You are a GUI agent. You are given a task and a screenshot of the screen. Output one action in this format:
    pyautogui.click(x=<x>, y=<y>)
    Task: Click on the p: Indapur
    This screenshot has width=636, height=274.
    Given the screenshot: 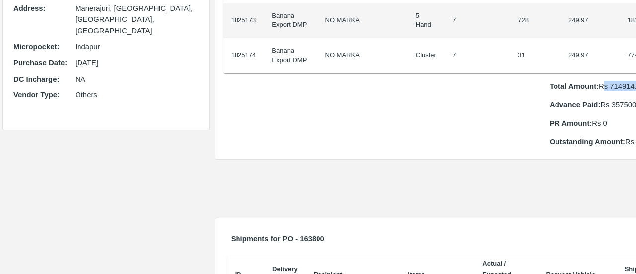 What is the action you would take?
    pyautogui.click(x=137, y=47)
    